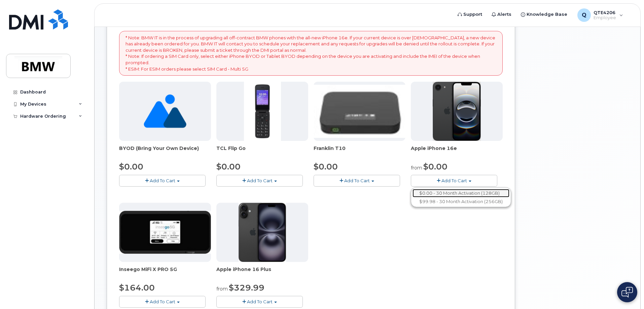 The height and width of the screenshot is (309, 644). Describe the element at coordinates (262, 111) in the screenshot. I see `img: TCL_FLIP_MODE.jpg` at that location.